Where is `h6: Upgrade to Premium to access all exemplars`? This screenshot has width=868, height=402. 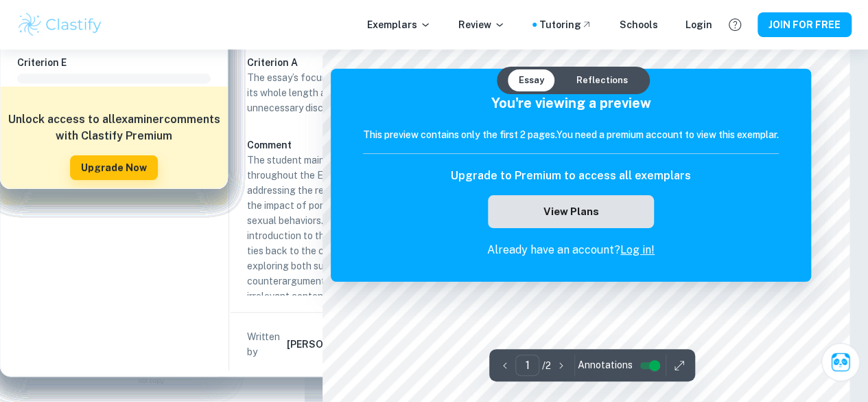
h6: Upgrade to Premium to access all exemplars is located at coordinates (571, 176).